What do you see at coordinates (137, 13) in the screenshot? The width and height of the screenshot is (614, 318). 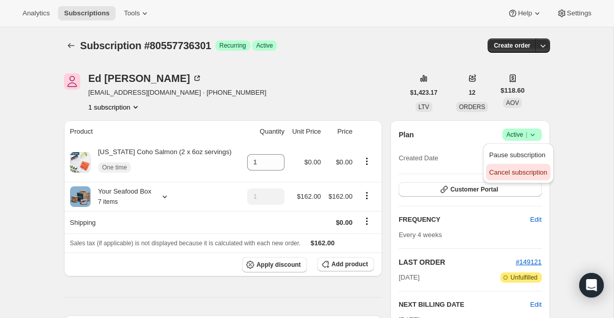 I see `button: Tools` at bounding box center [137, 13].